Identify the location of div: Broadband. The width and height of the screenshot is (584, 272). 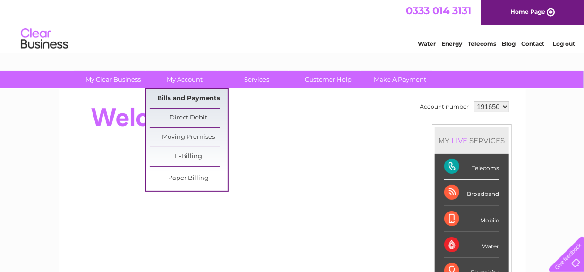
(472, 193).